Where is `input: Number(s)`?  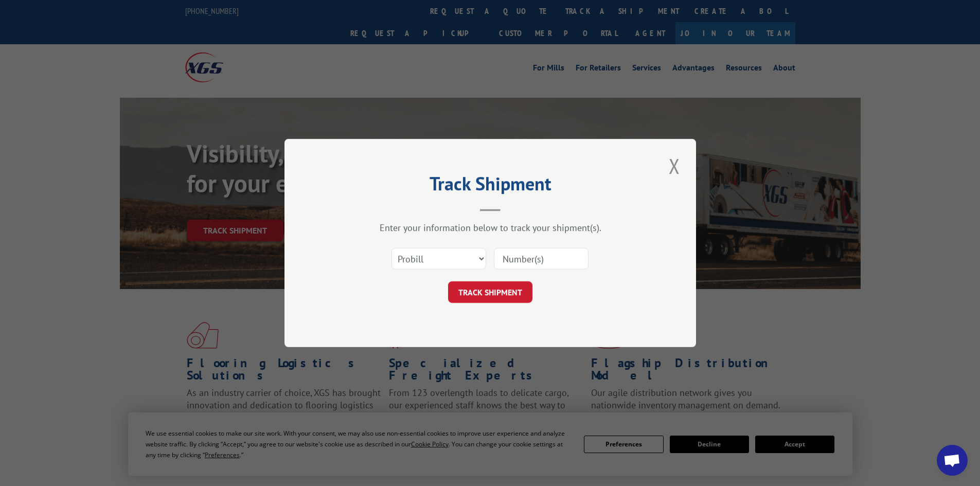 input: Number(s) is located at coordinates (541, 259).